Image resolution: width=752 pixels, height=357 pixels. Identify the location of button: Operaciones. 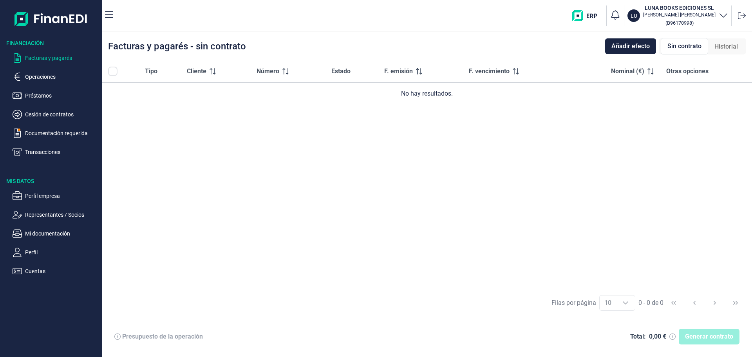
(56, 77).